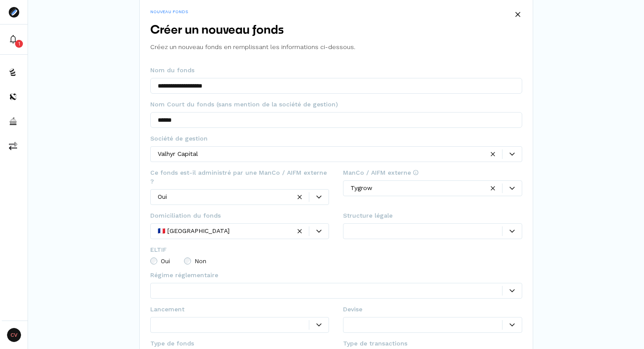 The height and width of the screenshot is (349, 644). I want to click on span: Oui, so click(165, 261).